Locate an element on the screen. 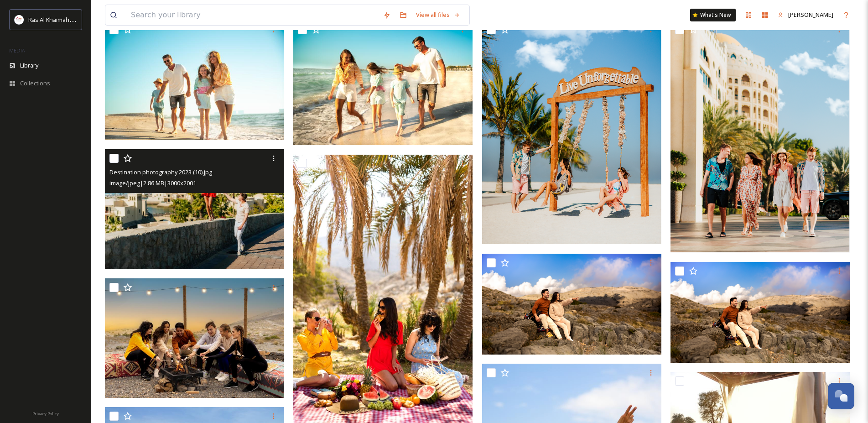 The width and height of the screenshot is (868, 423). img: Family at the beach (1).jpg is located at coordinates (194, 80).